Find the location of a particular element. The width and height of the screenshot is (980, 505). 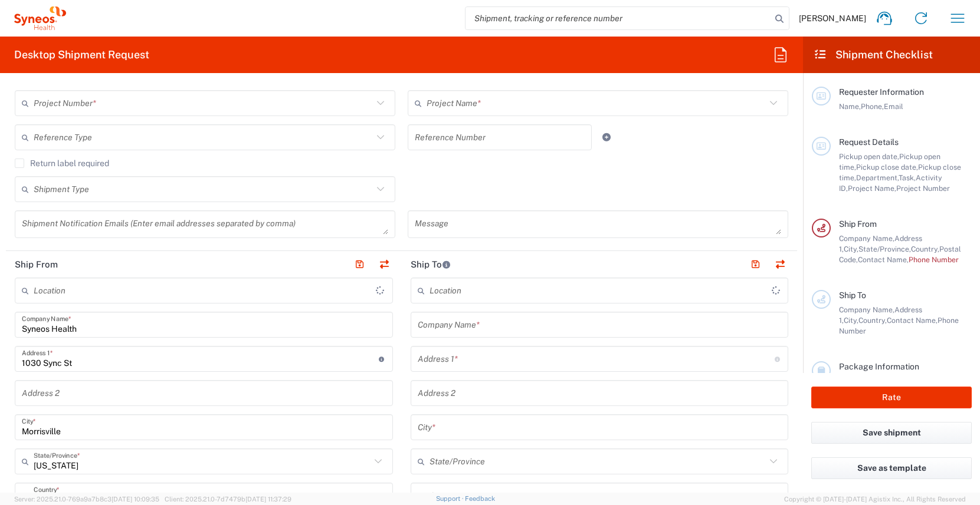

span: Client: 2025.21.0-7d7479b is located at coordinates (227, 499).